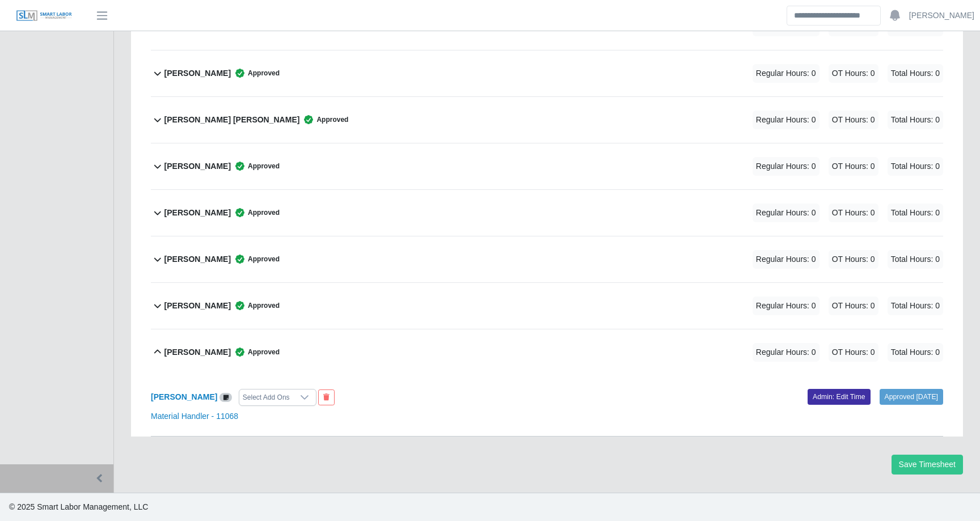 The height and width of the screenshot is (521, 980). What do you see at coordinates (927, 464) in the screenshot?
I see `button: Save Timesheet` at bounding box center [927, 464].